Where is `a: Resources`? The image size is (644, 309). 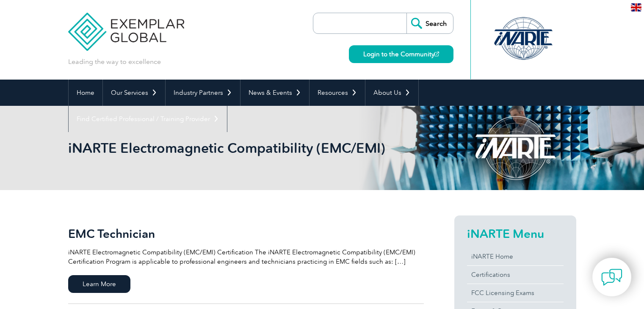 a: Resources is located at coordinates (337, 92).